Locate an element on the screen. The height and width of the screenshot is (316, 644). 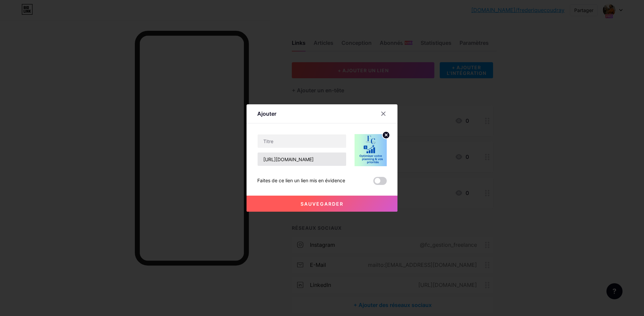
input: Titre is located at coordinates (301, 141).